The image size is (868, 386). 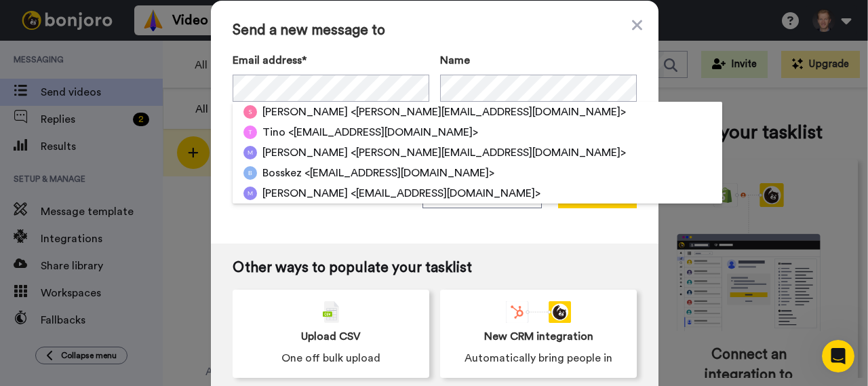 I want to click on span: Upload CSV, so click(x=331, y=337).